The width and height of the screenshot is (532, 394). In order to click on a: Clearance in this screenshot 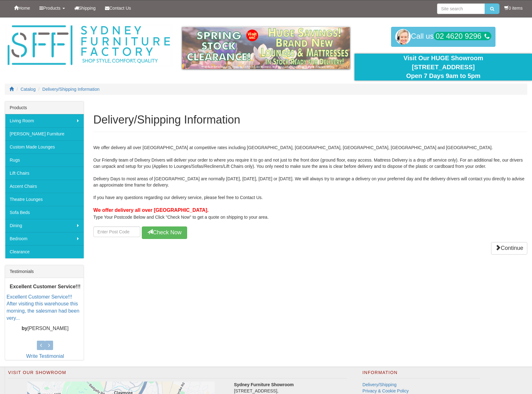, I will do `click(45, 252)`.